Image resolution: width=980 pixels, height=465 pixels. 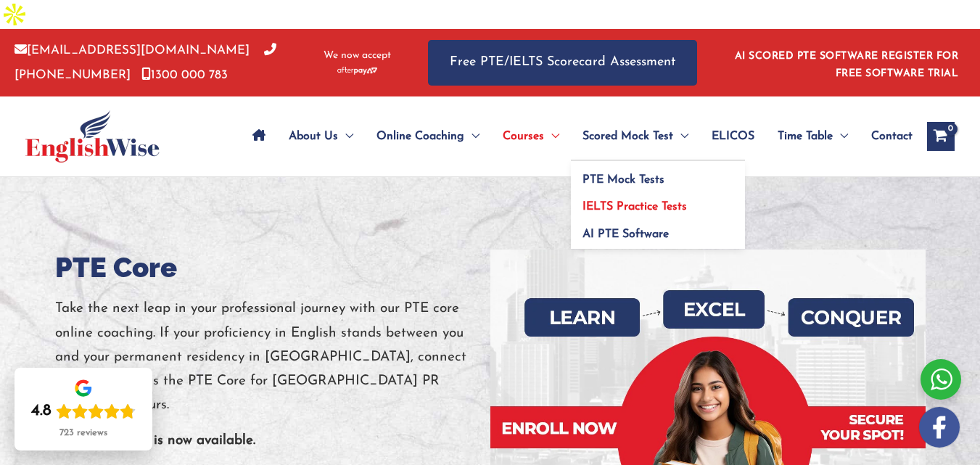 What do you see at coordinates (625, 234) in the screenshot?
I see `span: AI PTE Software` at bounding box center [625, 234].